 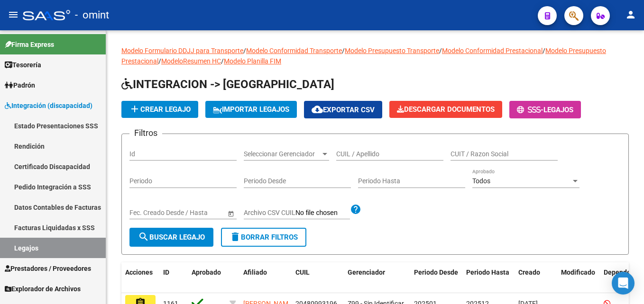 What do you see at coordinates (536, 278) in the screenshot?
I see `datatable-header-cell: Creado` at bounding box center [536, 278].